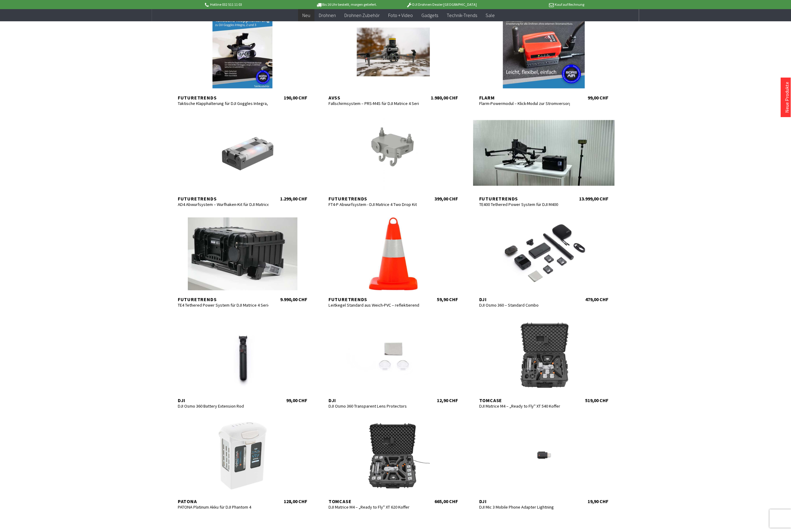  Describe the element at coordinates (393, 462) in the screenshot. I see `a: TomCase DJI Matrice M4 – „Ready to Fly" XT 620 Koffer 665,00 CHF` at that location.